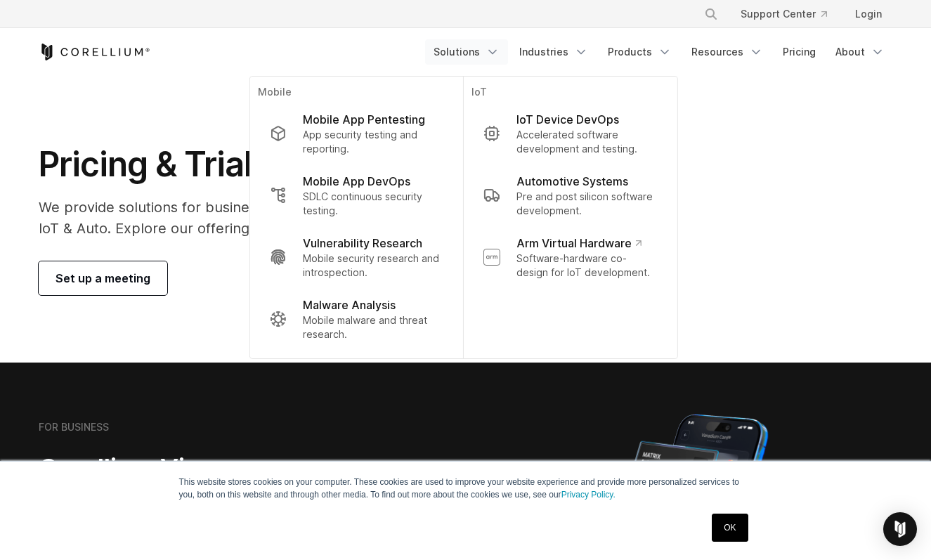  What do you see at coordinates (554, 52) in the screenshot?
I see `a: Industries` at bounding box center [554, 52].